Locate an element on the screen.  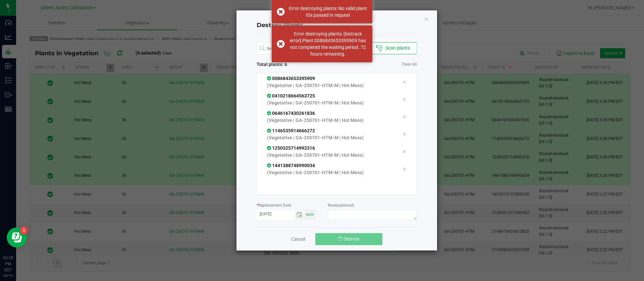
a: Cancel is located at coordinates (298, 239).